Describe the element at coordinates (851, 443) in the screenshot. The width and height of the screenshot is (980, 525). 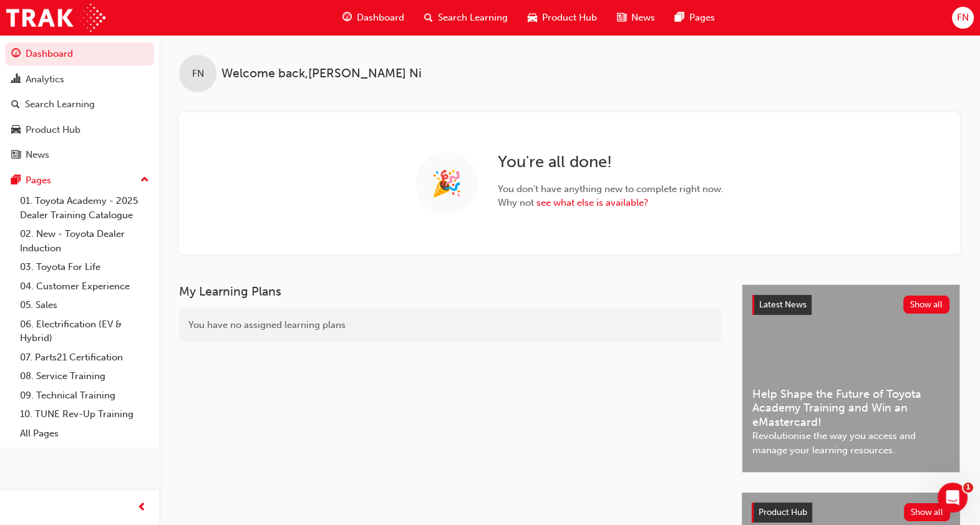
I see `span: Revolutionise the way you access and manage your learning resources.` at that location.